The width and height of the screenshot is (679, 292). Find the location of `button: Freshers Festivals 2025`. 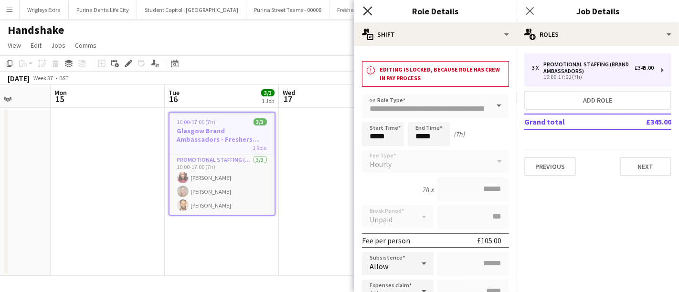

button: Freshers Festivals 2025 is located at coordinates (365, 10).